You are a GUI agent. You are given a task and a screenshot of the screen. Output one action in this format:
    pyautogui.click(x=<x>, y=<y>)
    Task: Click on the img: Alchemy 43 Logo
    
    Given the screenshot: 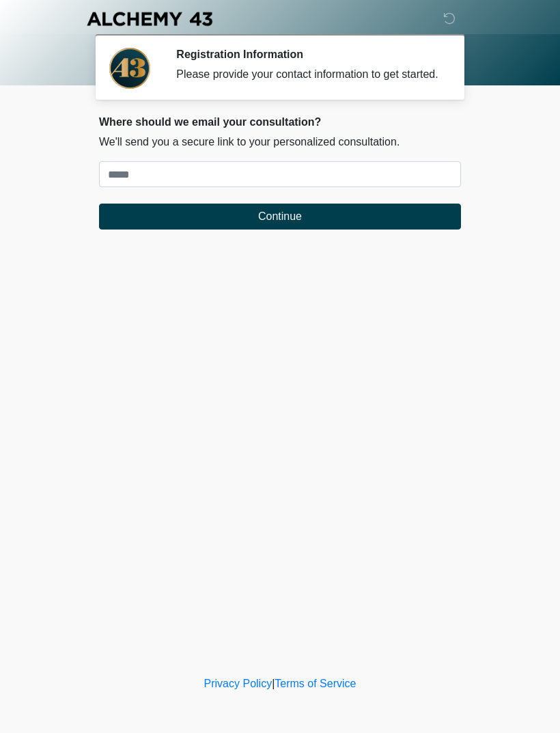 What is the action you would take?
    pyautogui.click(x=150, y=18)
    